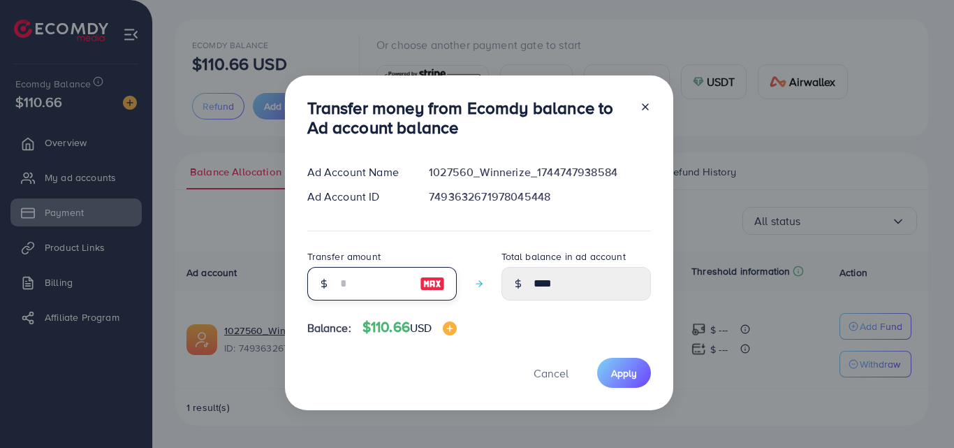  What do you see at coordinates (623, 372) in the screenshot?
I see `button: Apply` at bounding box center [623, 372].